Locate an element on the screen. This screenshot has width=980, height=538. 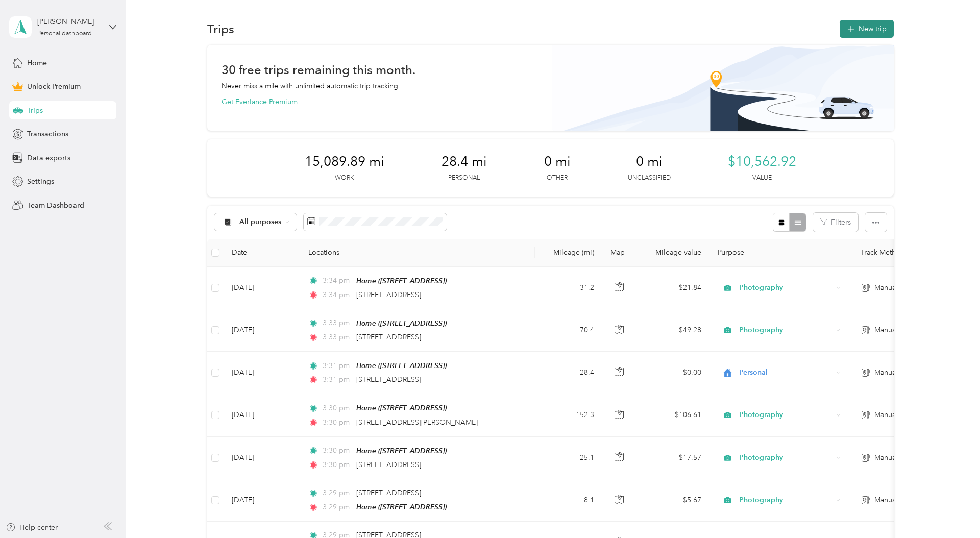
button: Get Everlance Premium is located at coordinates (260, 102).